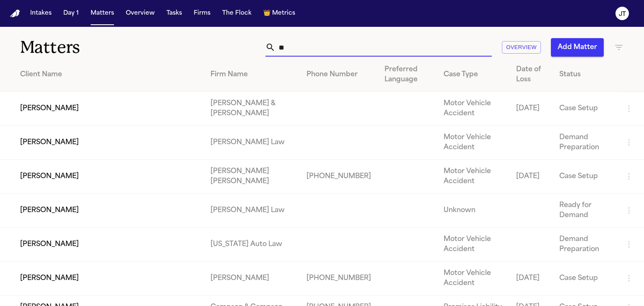 This screenshot has width=644, height=306. What do you see at coordinates (71, 13) in the screenshot?
I see `button: Day 1` at bounding box center [71, 13].